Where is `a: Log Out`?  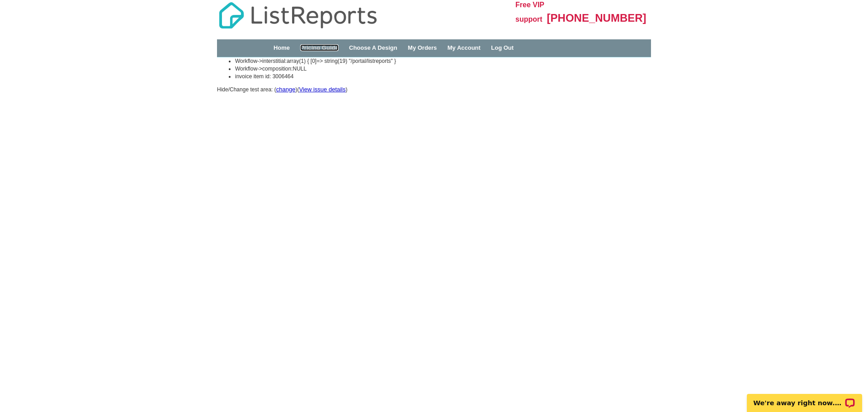
a: Log Out is located at coordinates (502, 47).